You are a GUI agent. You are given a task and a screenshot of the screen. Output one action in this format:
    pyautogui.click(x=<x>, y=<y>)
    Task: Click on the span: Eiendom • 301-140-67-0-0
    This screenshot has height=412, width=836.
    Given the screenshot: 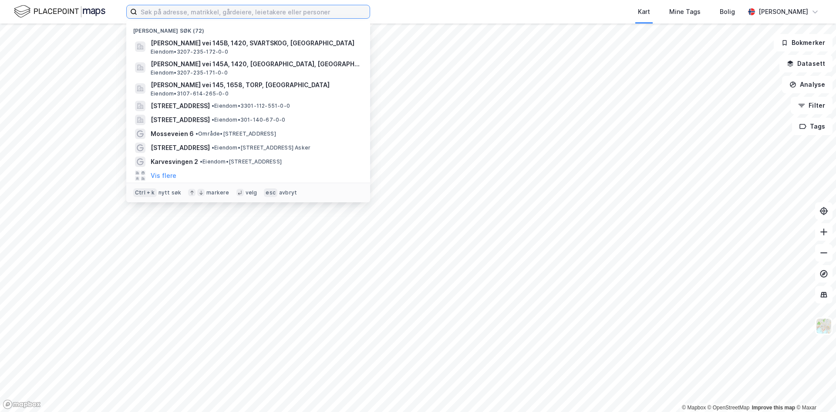 What is the action you would take?
    pyautogui.click(x=249, y=120)
    